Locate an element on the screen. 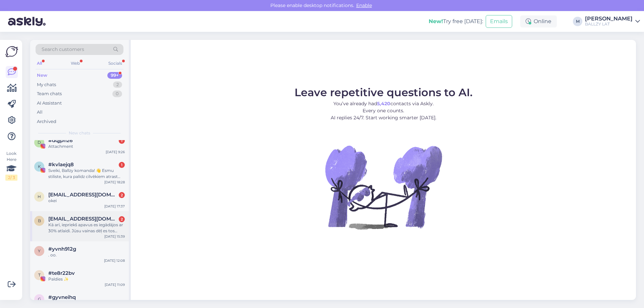 Image resolution: width=644 pixels, height=308 pixels. div: Look Here is located at coordinates (12, 166).